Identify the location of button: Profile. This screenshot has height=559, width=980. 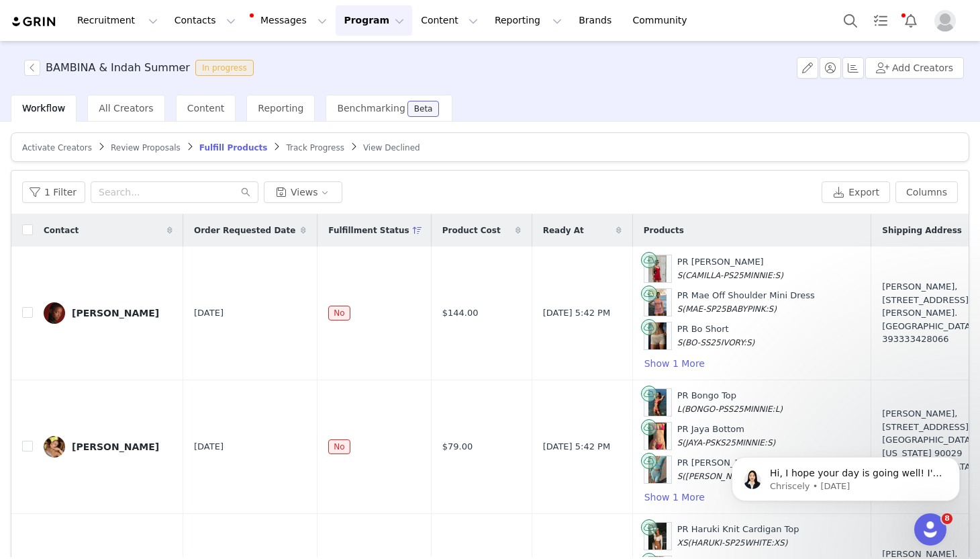
(948, 21).